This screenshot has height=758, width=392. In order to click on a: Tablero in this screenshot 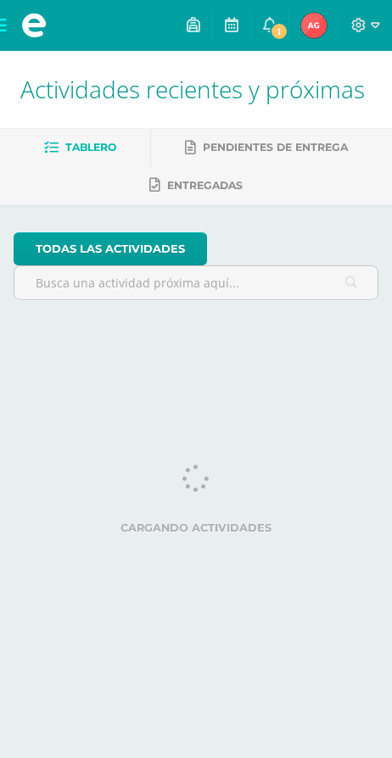, I will do `click(80, 148)`.